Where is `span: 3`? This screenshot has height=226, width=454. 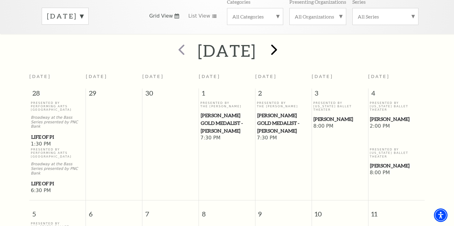 span: 3 is located at coordinates (340, 95).